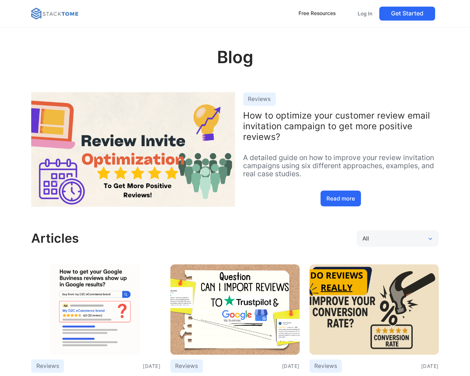  What do you see at coordinates (317, 14) in the screenshot?
I see `div: Free Resources` at bounding box center [317, 14].